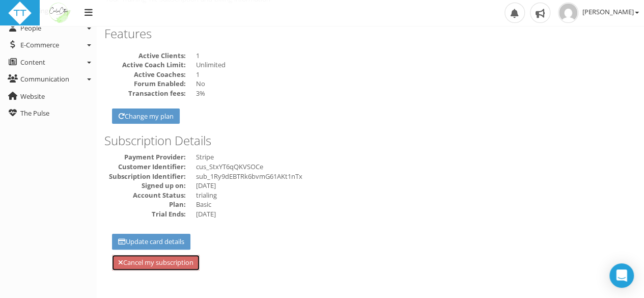 This screenshot has width=644, height=298. I want to click on img: ttbadgewhite_48x48.png, so click(20, 13).